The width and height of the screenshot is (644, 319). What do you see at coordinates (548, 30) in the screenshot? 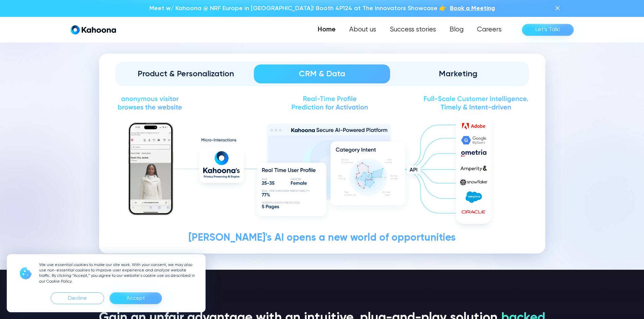
I see `a: Let’s Talk!` at bounding box center [548, 30].